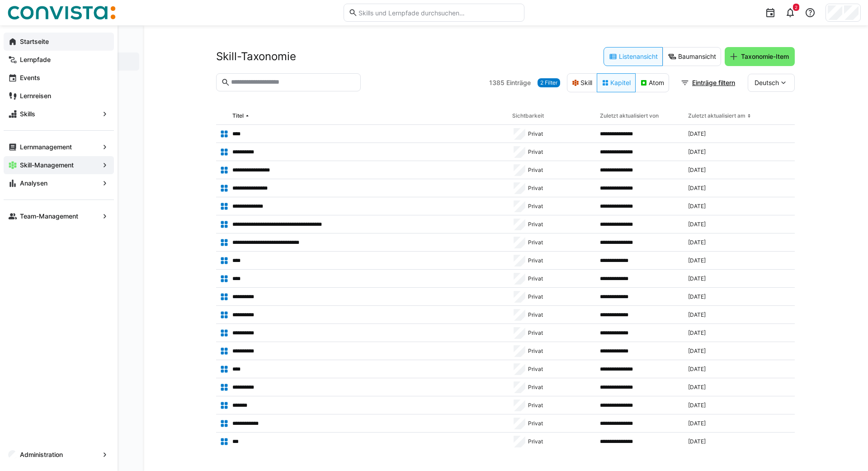 The height and width of the screenshot is (471, 868). I want to click on input: Skills und Lernpfade durchsuchen…, so click(439, 13).